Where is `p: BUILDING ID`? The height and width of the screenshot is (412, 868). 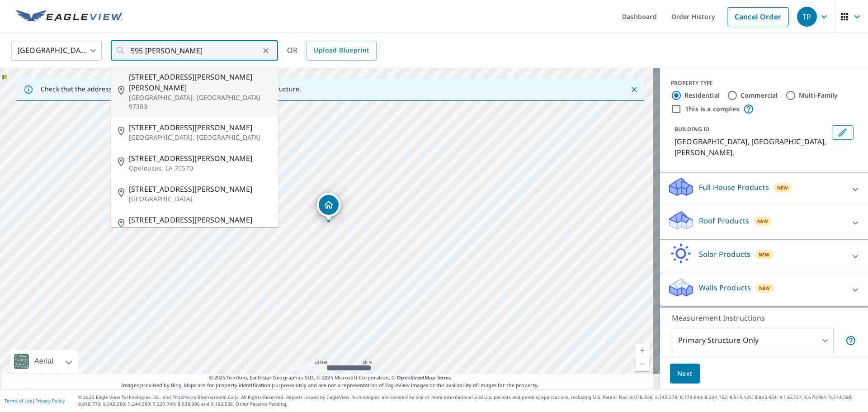
p: BUILDING ID is located at coordinates (692, 129).